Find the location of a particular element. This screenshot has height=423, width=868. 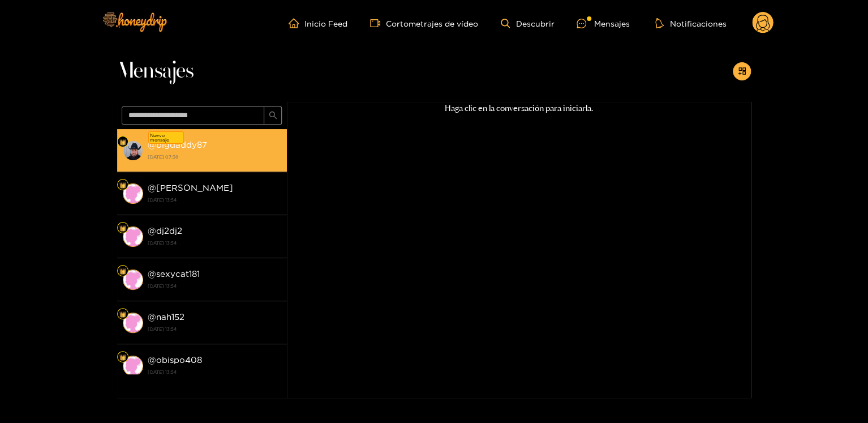

font: Nuevo mensaje is located at coordinates (160, 138).